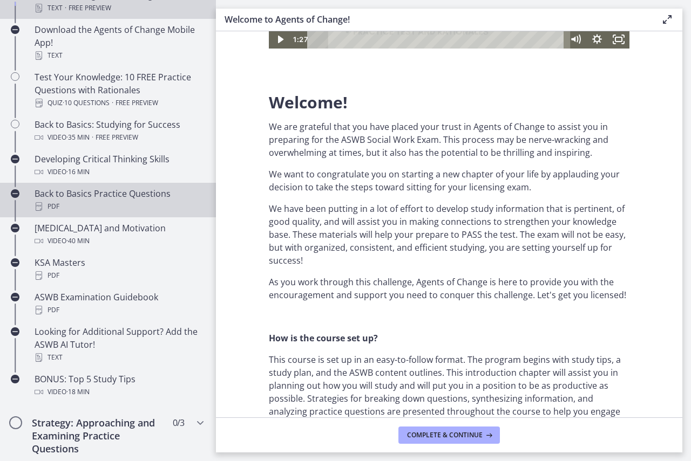  I want to click on p: We have been putting in a lot of effort to develop study information that is pertinent, of good q..., so click(449, 235).